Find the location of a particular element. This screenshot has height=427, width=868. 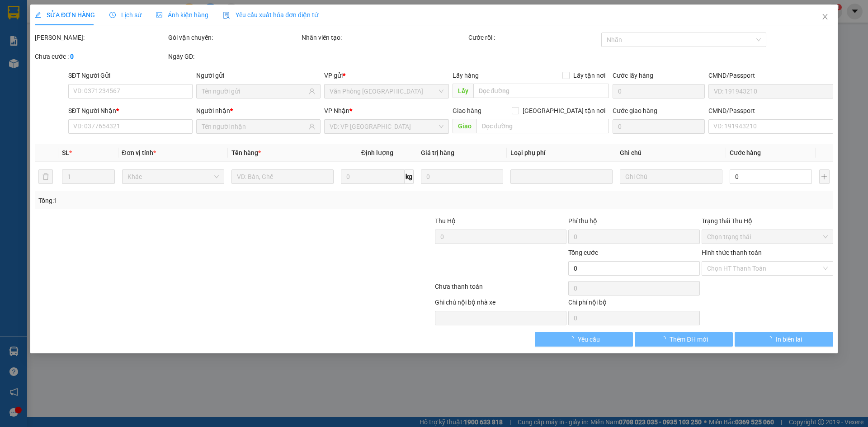

th: Loại phụ phí is located at coordinates (561, 152).